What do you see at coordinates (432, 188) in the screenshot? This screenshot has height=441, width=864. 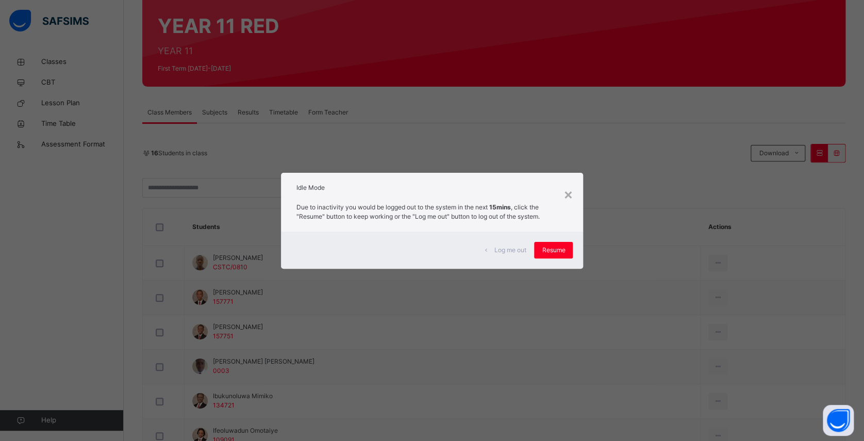 I see `h2: Idle Mode` at bounding box center [432, 188].